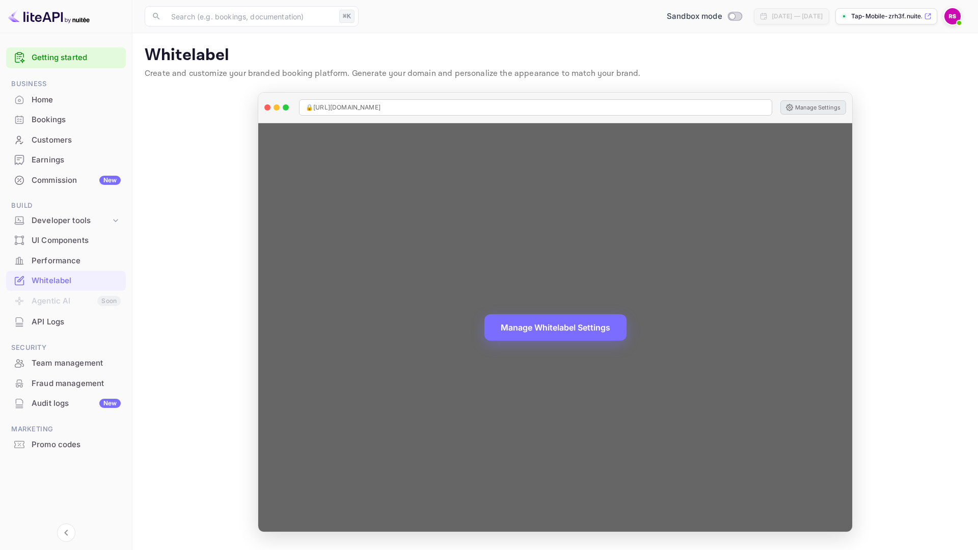 This screenshot has height=550, width=978. What do you see at coordinates (49, 16) in the screenshot?
I see `img: LiteAPI logo` at bounding box center [49, 16].